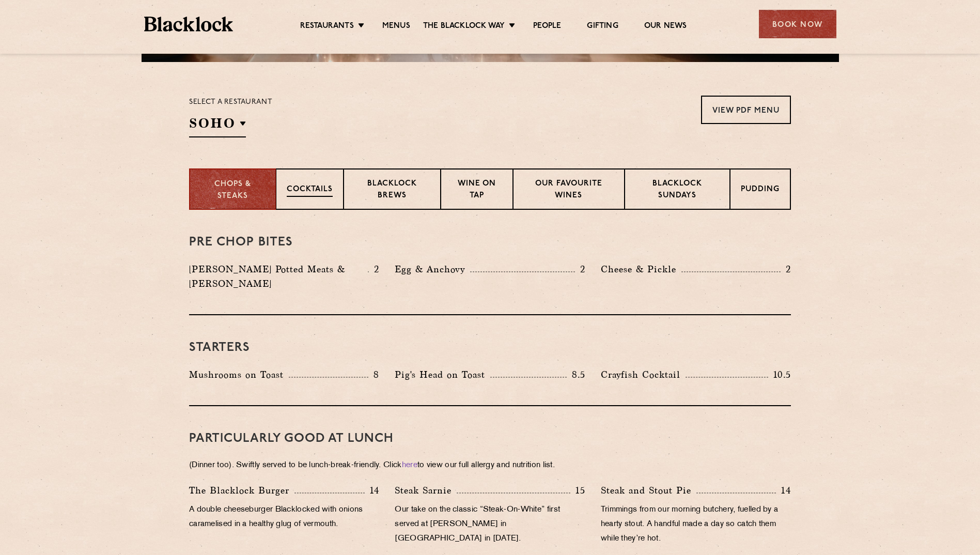 The height and width of the screenshot is (555, 980). Describe the element at coordinates (409, 465) in the screenshot. I see `a: here` at that location.